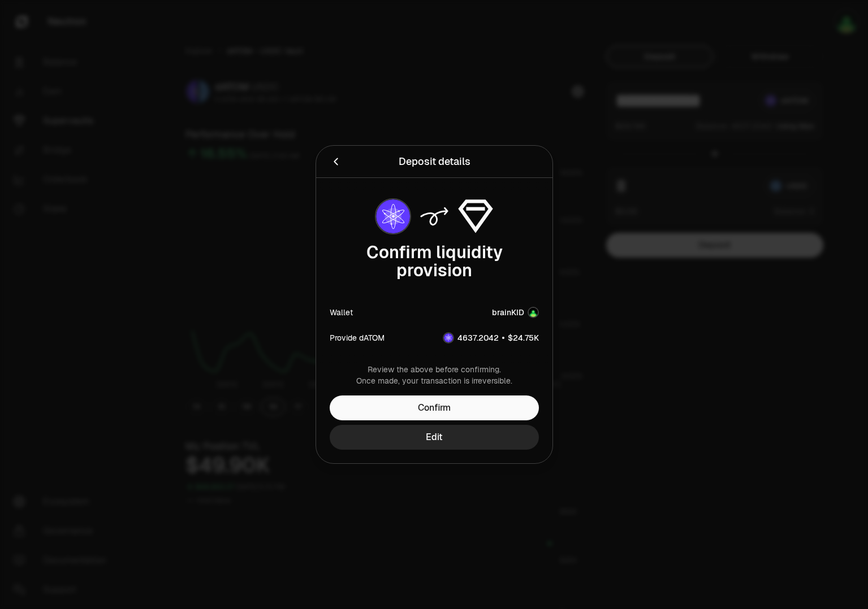 The width and height of the screenshot is (868, 609). Describe the element at coordinates (336, 162) in the screenshot. I see `button: Back` at that location.